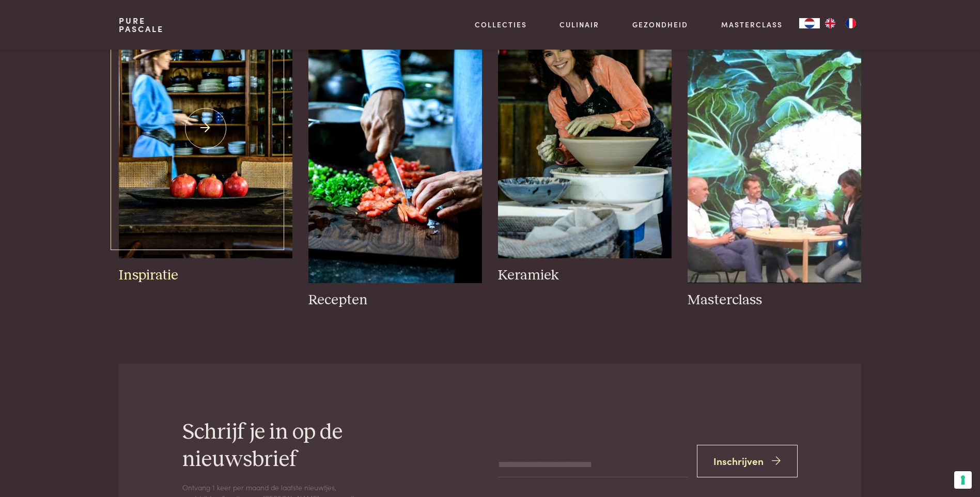 The width and height of the screenshot is (980, 497). I want to click on a: pure-pascale-naessens-Schermafbeelding 7 Masterclass, so click(774, 166).